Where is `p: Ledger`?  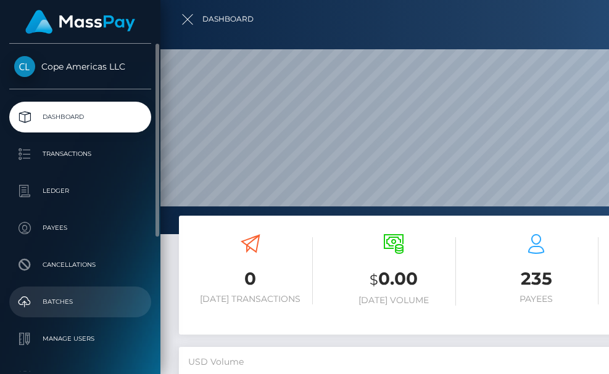
p: Ledger is located at coordinates (80, 191).